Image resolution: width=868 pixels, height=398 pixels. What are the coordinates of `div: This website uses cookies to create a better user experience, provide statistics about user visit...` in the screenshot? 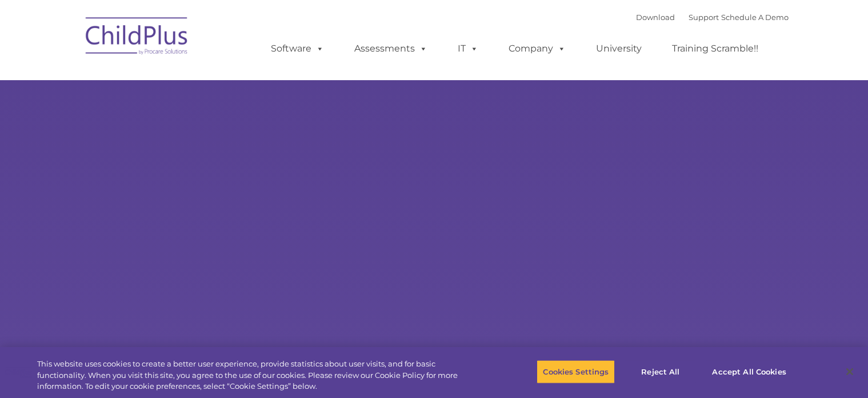 It's located at (257, 375).